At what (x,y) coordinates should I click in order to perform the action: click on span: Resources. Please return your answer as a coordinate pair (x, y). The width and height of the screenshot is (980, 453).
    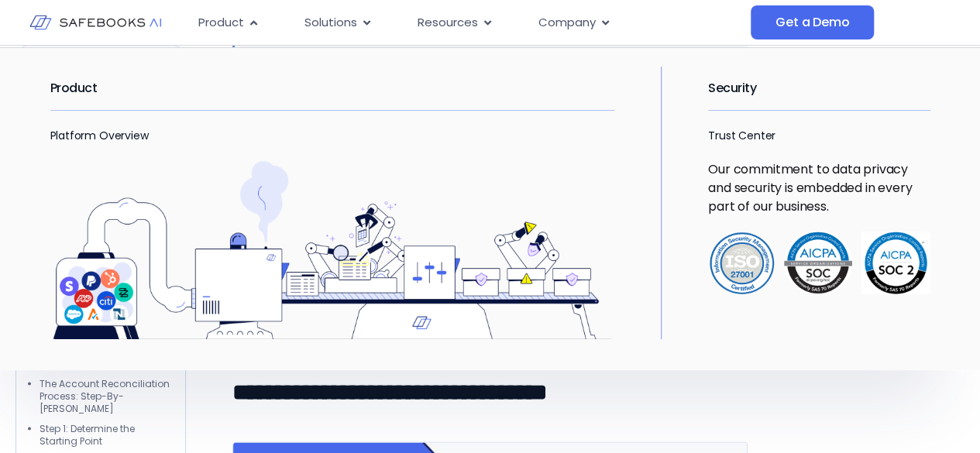
    Looking at the image, I should click on (447, 22).